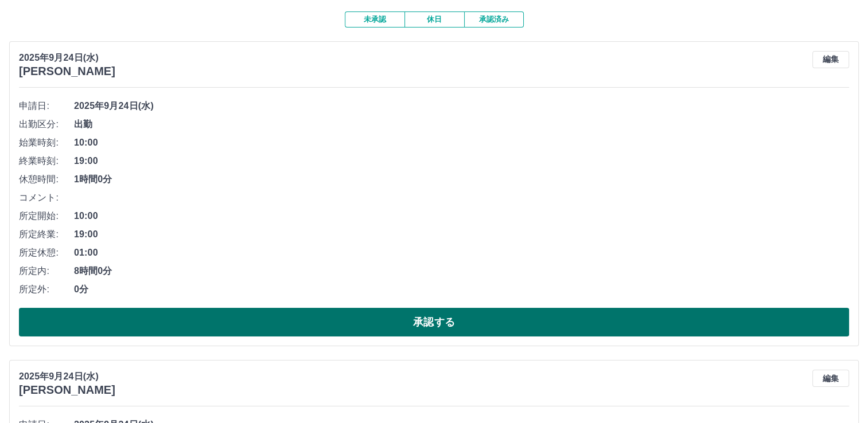 This screenshot has width=868, height=423. Describe the element at coordinates (46, 143) in the screenshot. I see `span: 始業時刻:` at that location.